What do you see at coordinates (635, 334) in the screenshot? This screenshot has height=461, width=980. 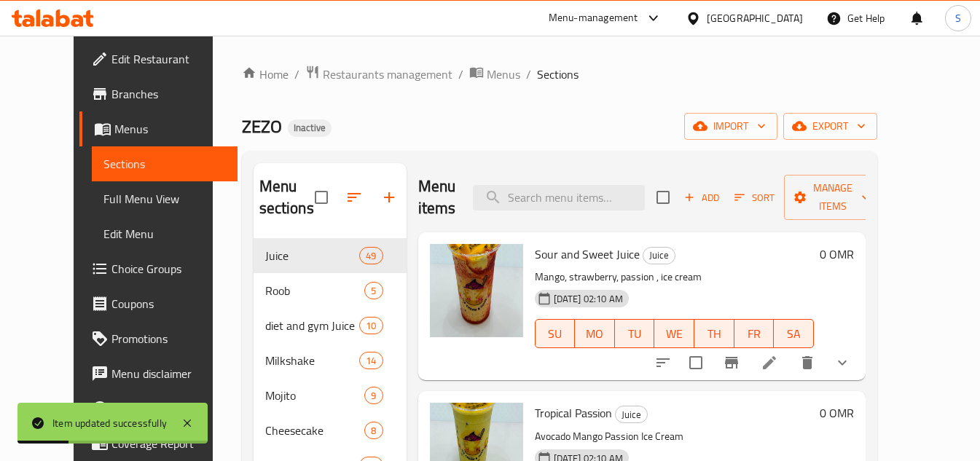 I see `button: TU` at bounding box center [635, 334].